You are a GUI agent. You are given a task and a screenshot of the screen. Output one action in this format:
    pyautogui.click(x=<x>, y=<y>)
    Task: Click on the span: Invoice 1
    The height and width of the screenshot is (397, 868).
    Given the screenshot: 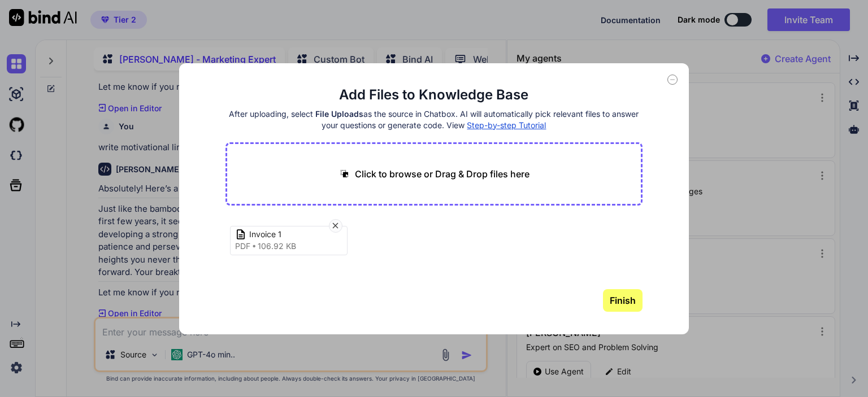 What is the action you would take?
    pyautogui.click(x=295, y=234)
    